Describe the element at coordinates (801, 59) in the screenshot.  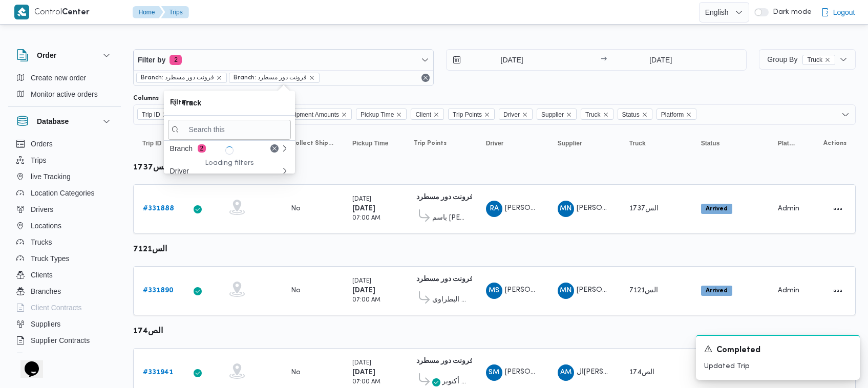
I see `span: Group By Truck` at that location.